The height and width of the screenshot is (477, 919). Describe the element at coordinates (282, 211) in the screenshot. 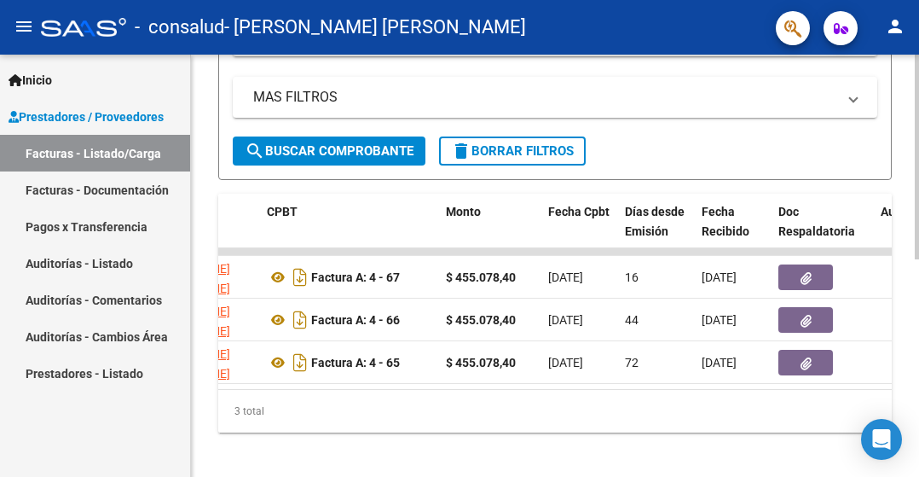

I see `span: CPBT` at that location.